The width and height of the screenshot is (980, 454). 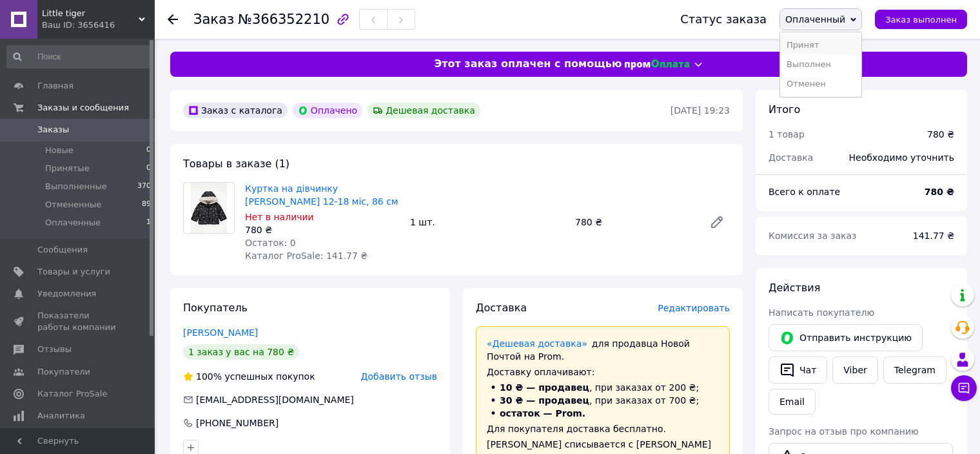 I want to click on span: 141.77 ₴, so click(x=934, y=236).